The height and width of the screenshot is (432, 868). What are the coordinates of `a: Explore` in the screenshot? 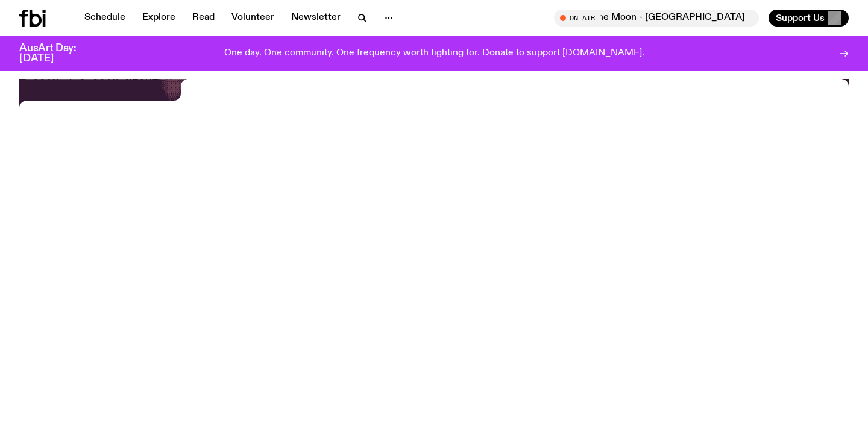 It's located at (159, 18).